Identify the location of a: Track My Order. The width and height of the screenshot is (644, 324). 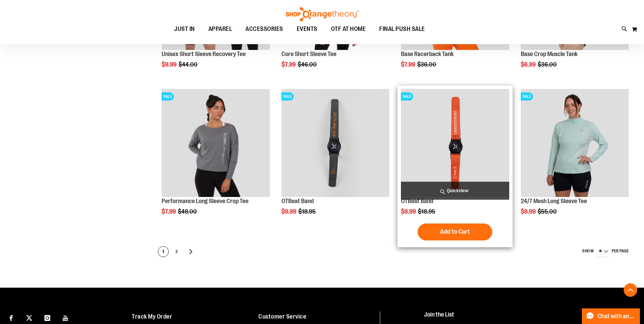
(152, 317).